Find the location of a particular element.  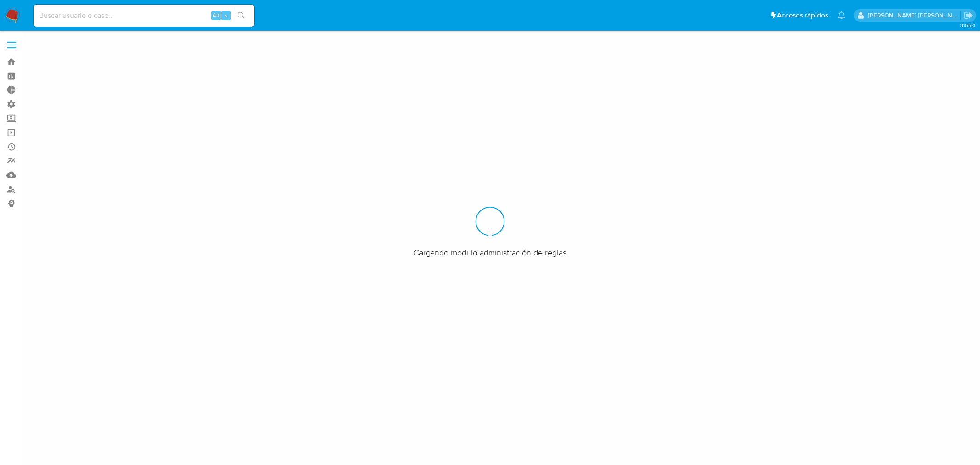

button: search-icon is located at coordinates (241, 16).